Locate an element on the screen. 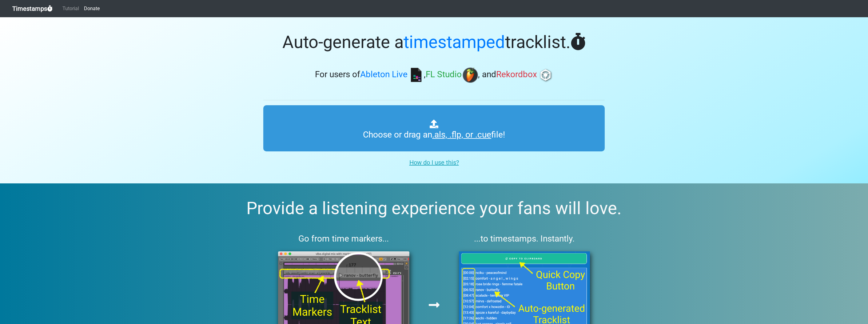 The image size is (868, 324). u: How do I use this? is located at coordinates (434, 163).